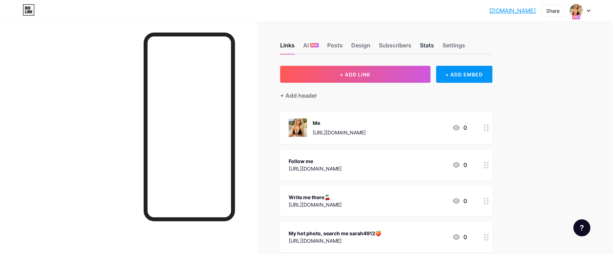 This screenshot has height=254, width=613. What do you see at coordinates (361, 47) in the screenshot?
I see `div: Design` at bounding box center [361, 47].